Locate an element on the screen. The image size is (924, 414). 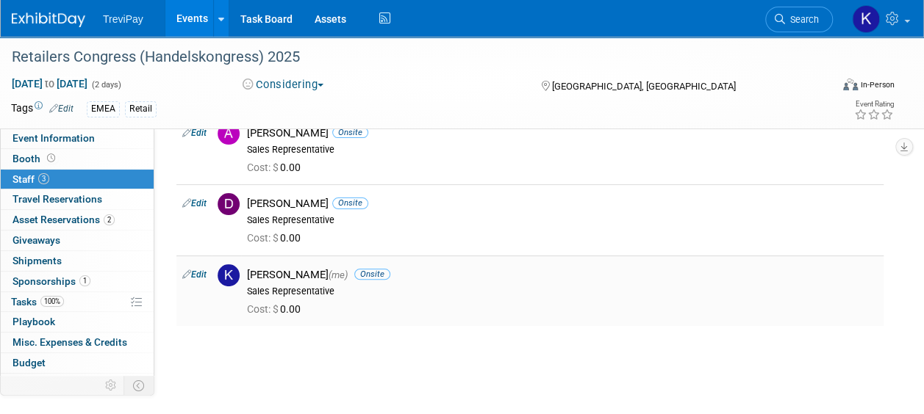
span: 1 is located at coordinates (84, 281).